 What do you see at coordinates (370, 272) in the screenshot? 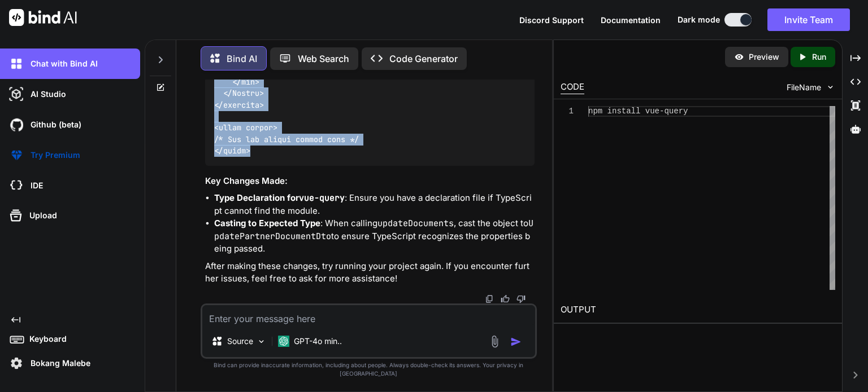
I see `p: After making these changes, try running your project again. If you encounter further issues, feel...` at bounding box center [370, 272].